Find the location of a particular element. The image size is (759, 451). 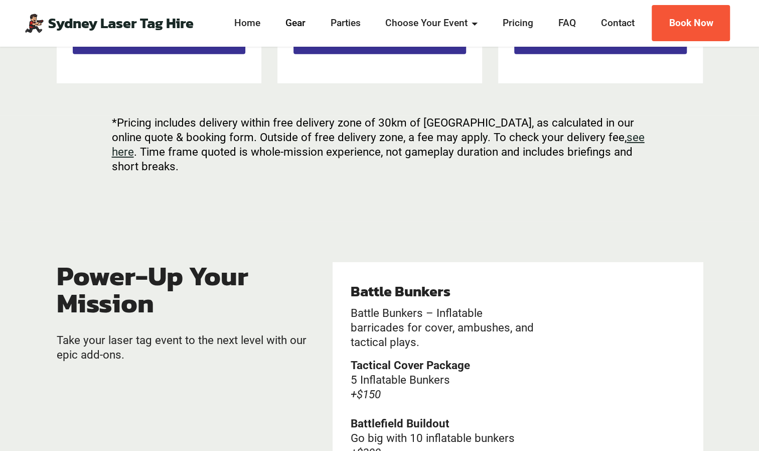

a: Parties is located at coordinates (346, 23).